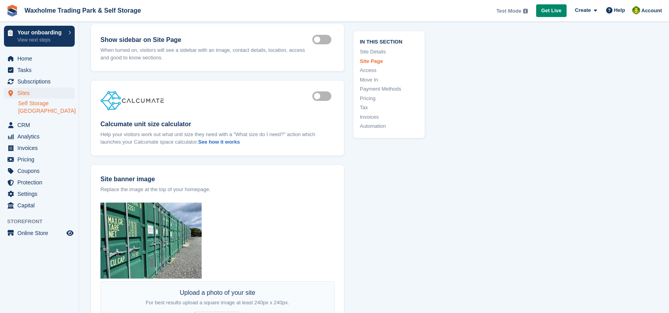 The image size is (669, 313). I want to click on a: Pricing, so click(389, 98).